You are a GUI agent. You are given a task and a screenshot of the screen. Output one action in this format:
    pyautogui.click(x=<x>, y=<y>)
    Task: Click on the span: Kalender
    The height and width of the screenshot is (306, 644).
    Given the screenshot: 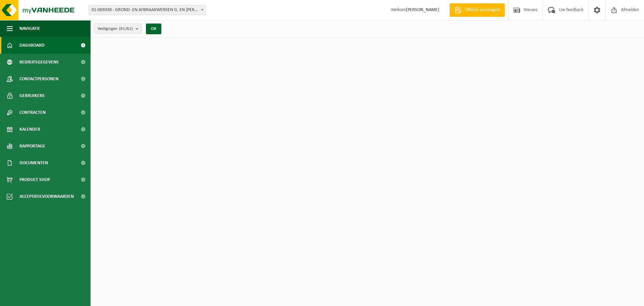 What is the action you would take?
    pyautogui.click(x=30, y=129)
    